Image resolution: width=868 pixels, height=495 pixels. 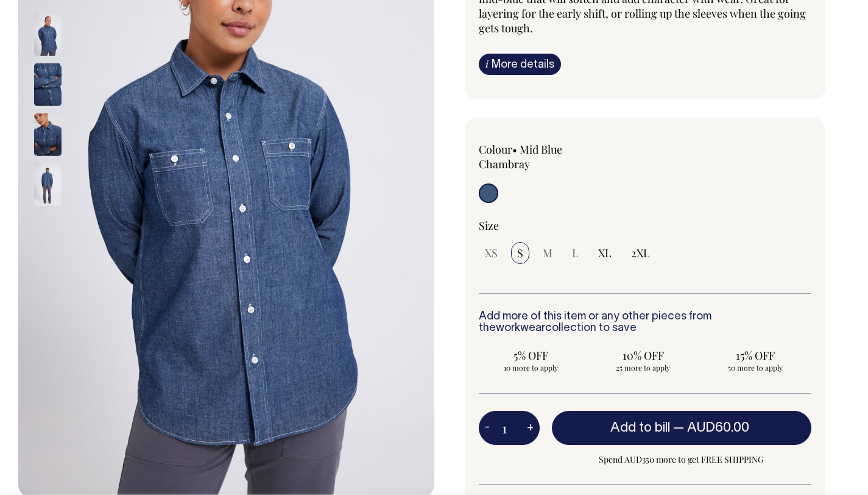 I want to click on input: XL, so click(x=605, y=253).